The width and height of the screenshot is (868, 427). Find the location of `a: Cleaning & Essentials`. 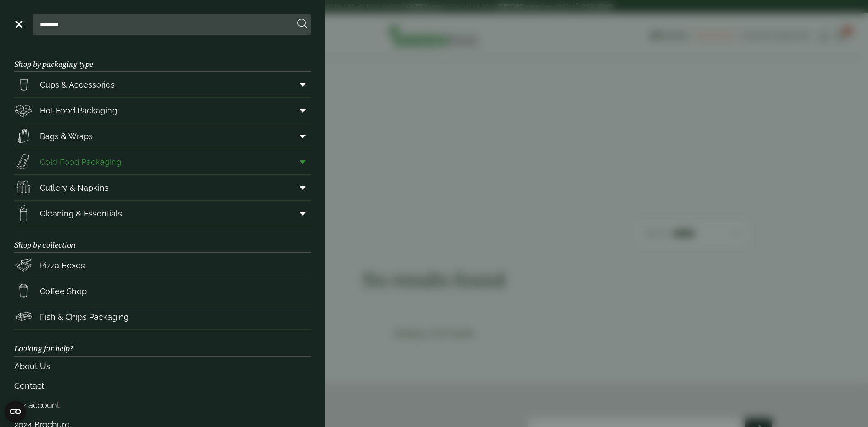

a: Cleaning & Essentials is located at coordinates (163, 214).